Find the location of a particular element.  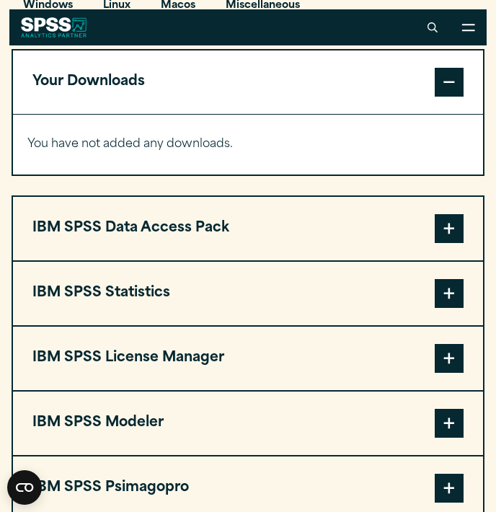

img: SPSS White Logo is located at coordinates (53, 27).